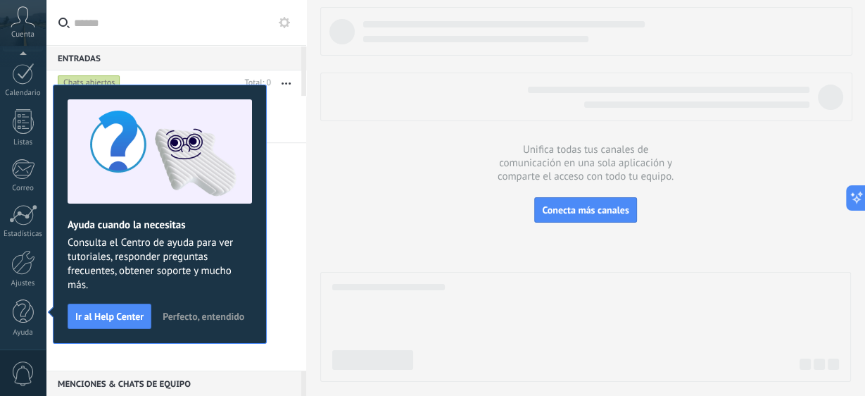 The width and height of the screenshot is (865, 396). Describe the element at coordinates (23, 142) in the screenshot. I see `div: Listas` at that location.